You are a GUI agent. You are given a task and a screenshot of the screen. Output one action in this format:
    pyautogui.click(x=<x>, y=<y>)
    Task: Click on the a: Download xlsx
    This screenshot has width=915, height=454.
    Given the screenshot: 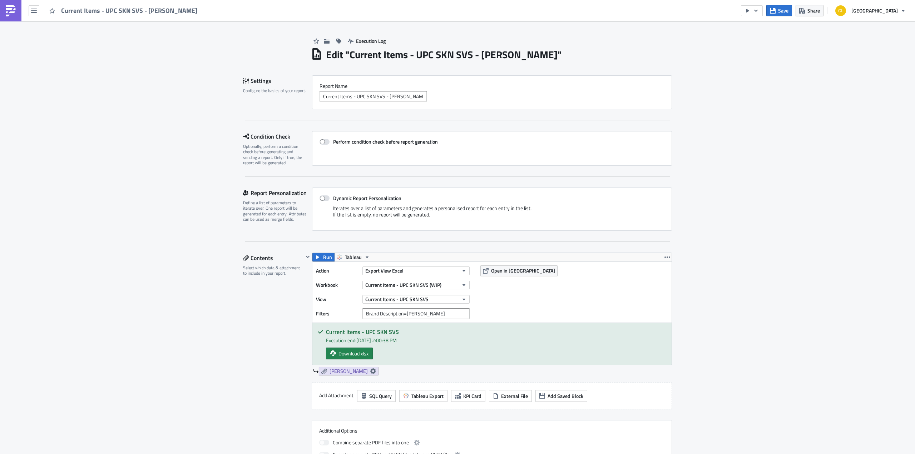 What is the action you would take?
    pyautogui.click(x=349, y=354)
    